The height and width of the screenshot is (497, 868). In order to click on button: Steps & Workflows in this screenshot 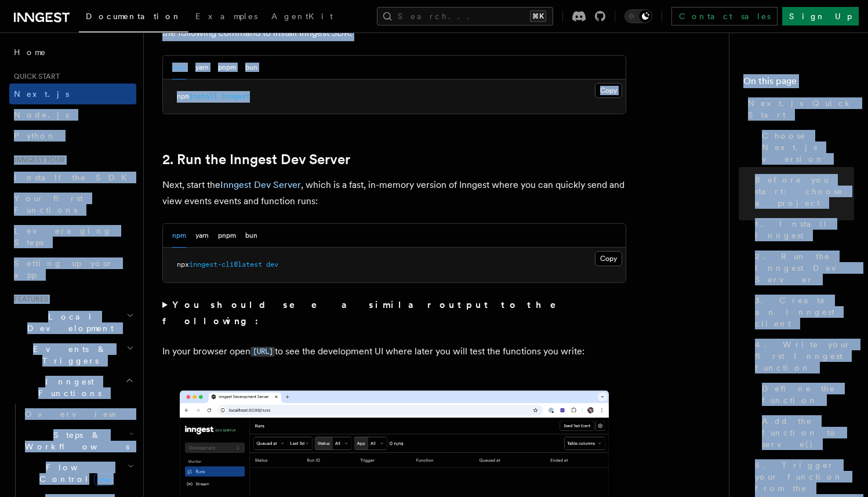, I will do `click(78, 441)`.